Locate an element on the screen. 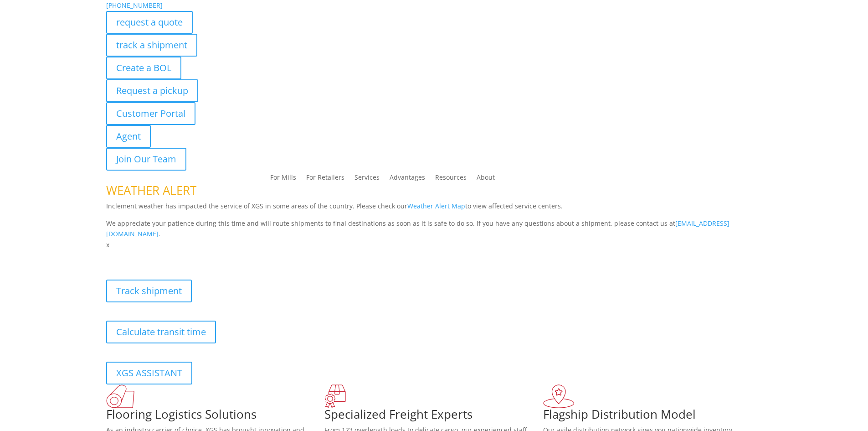  a: Services is located at coordinates (366, 180).